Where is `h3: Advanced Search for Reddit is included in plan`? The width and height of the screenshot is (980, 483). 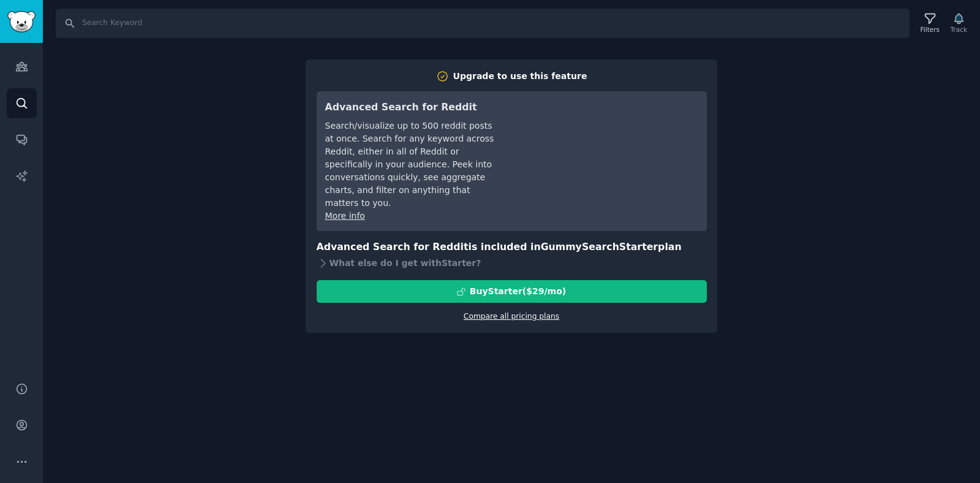 h3: Advanced Search for Reddit is included in plan is located at coordinates (511, 247).